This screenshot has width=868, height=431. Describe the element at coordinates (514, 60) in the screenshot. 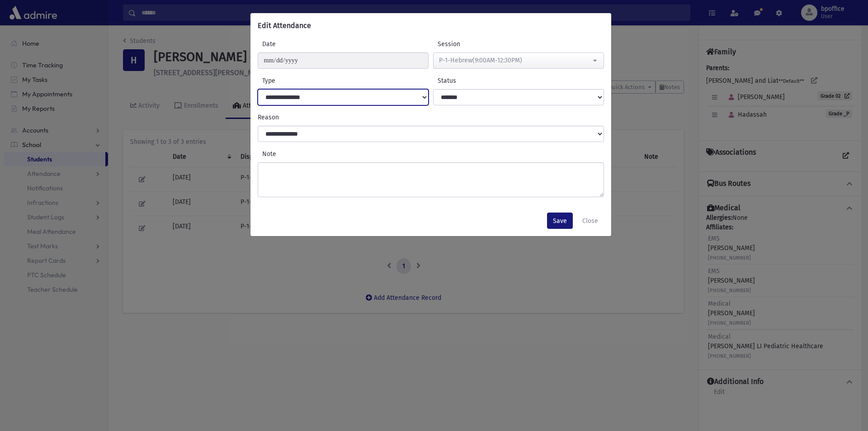

I see `div: P-1-Hebrew(9:00AM-12:30PM)` at that location.